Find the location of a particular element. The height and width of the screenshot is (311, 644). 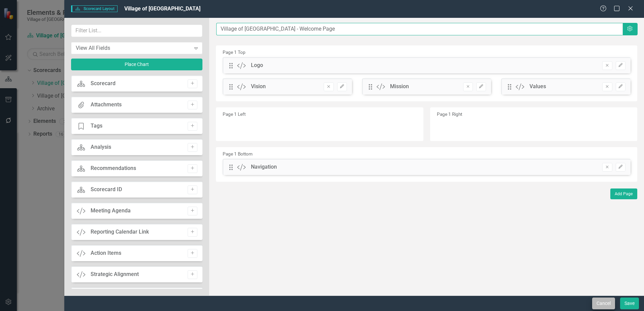

input: Filter List... is located at coordinates (137, 30).